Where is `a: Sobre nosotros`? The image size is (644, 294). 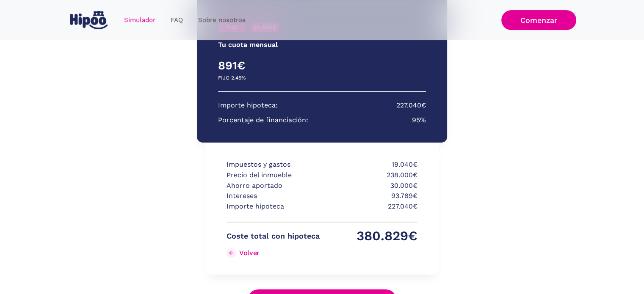 a: Sobre nosotros is located at coordinates (222, 20).